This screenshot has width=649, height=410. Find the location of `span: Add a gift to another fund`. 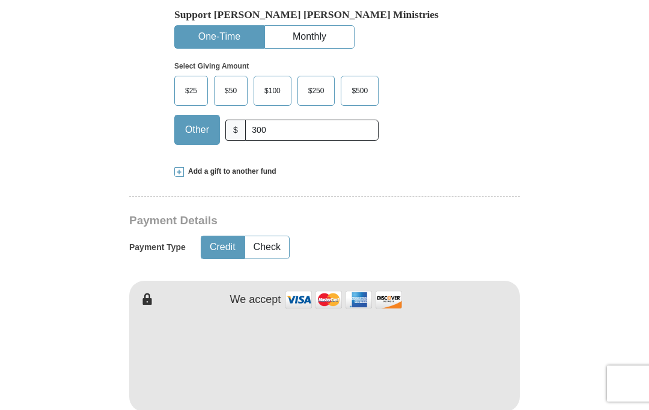

span: Add a gift to another fund is located at coordinates (230, 171).